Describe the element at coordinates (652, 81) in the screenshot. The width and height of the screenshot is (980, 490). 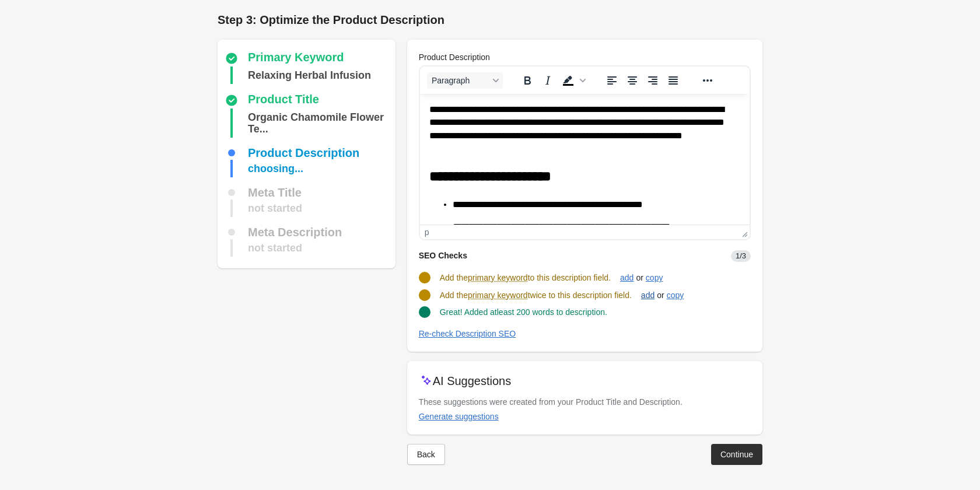
I see `button: Align right` at that location.